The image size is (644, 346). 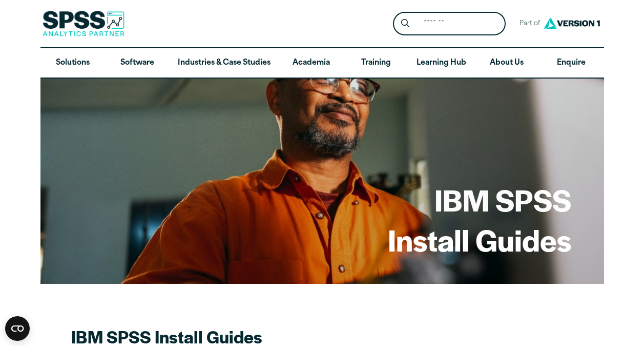 What do you see at coordinates (72, 63) in the screenshot?
I see `a: Solutions` at bounding box center [72, 63].